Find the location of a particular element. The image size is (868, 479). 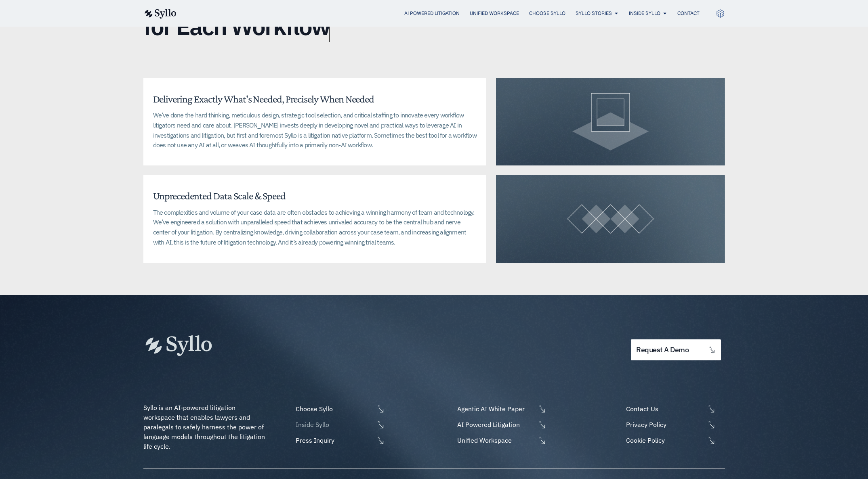

a: Agentic AI White Paper is located at coordinates (501, 409).